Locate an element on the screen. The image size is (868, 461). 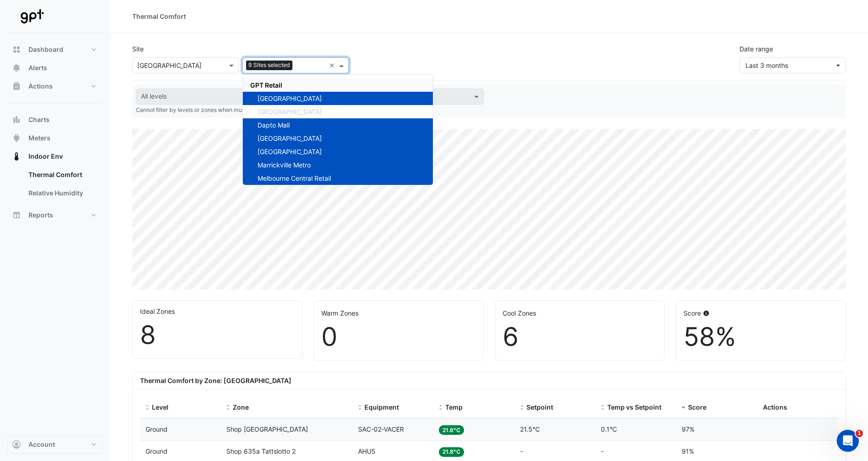
span: Account is located at coordinates (41, 445).